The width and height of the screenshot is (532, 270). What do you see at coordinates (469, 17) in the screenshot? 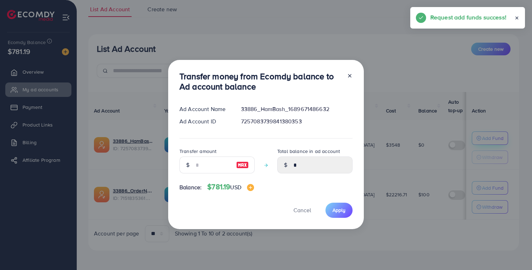
I see `h5: Request add funds success!` at bounding box center [469, 17].